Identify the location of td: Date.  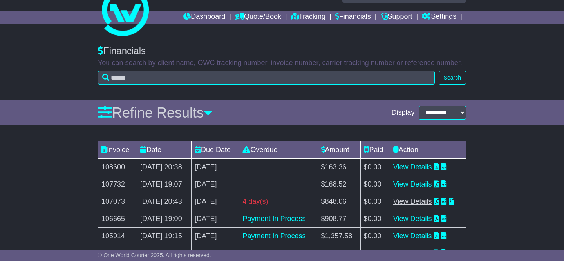
(164, 150).